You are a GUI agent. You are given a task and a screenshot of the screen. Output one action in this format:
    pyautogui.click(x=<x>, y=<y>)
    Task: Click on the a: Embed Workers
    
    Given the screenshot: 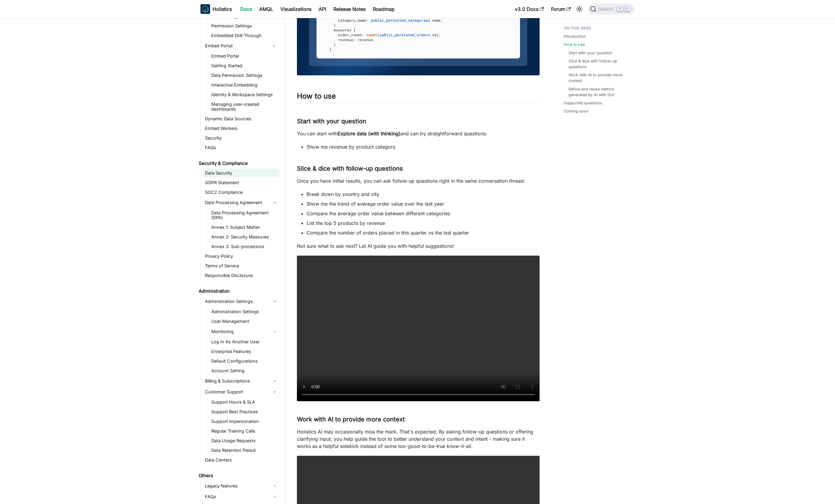 What is the action you would take?
    pyautogui.click(x=242, y=129)
    